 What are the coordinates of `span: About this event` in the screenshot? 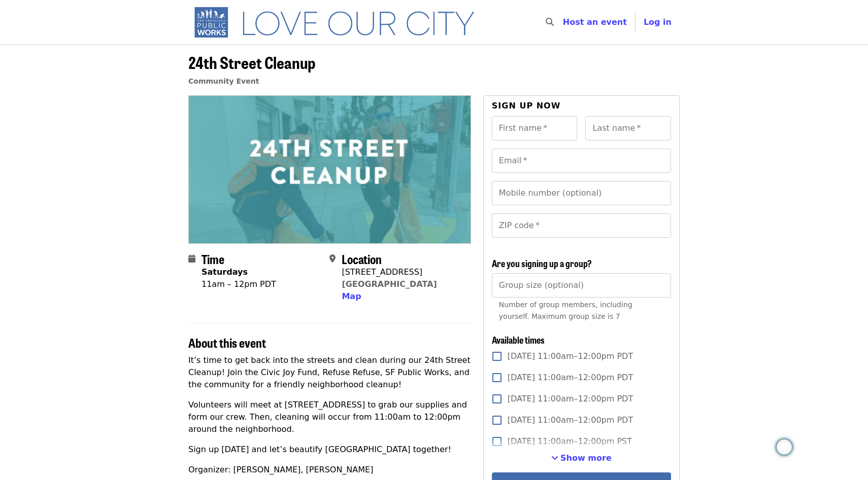 It's located at (227, 342).